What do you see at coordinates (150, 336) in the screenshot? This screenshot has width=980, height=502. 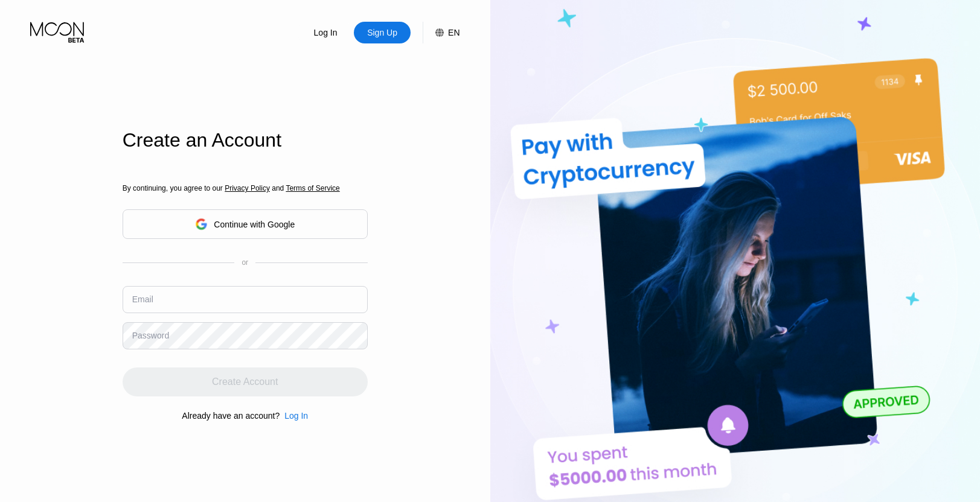 I see `div: Password` at bounding box center [150, 336].